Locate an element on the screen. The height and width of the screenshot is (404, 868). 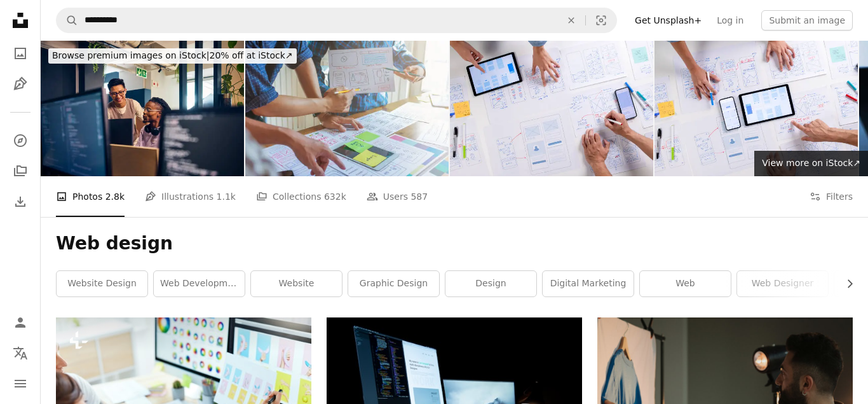
button: Clear is located at coordinates (571, 21).